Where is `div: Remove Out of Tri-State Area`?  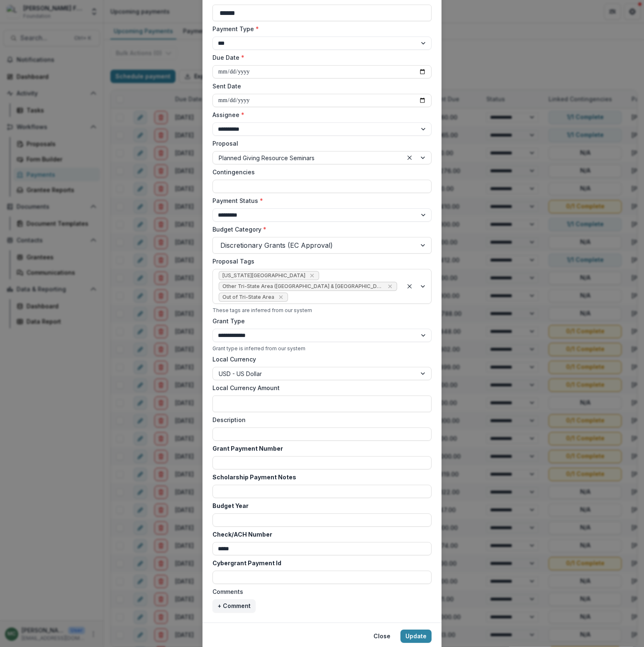 div: Remove Out of Tri-State Area is located at coordinates (281, 297).